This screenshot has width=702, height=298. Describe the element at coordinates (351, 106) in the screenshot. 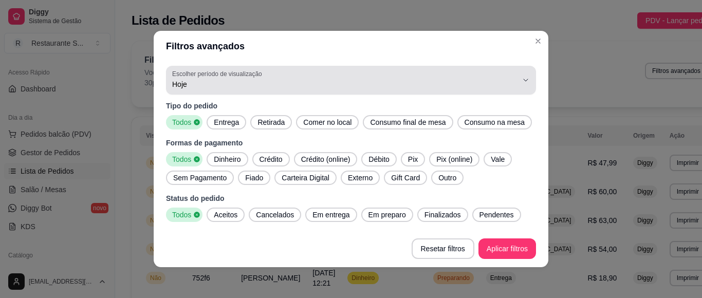

I see `p: Tipo do pedido` at that location.